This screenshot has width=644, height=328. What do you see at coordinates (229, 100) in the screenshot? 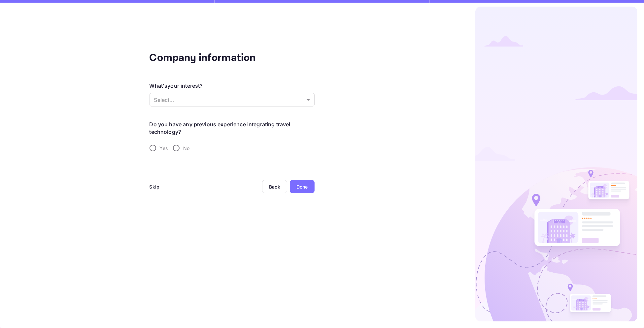
I see `p: Select...` at bounding box center [229, 100].